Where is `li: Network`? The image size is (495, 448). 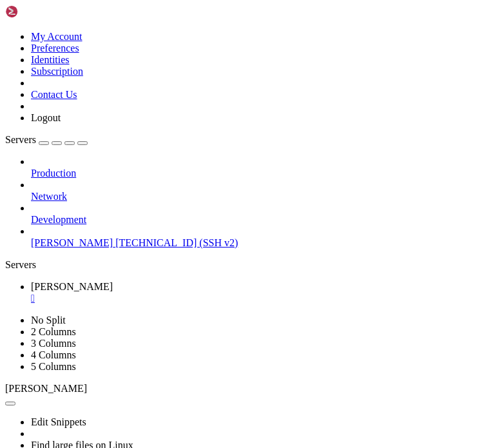
li: Network is located at coordinates (261, 191).